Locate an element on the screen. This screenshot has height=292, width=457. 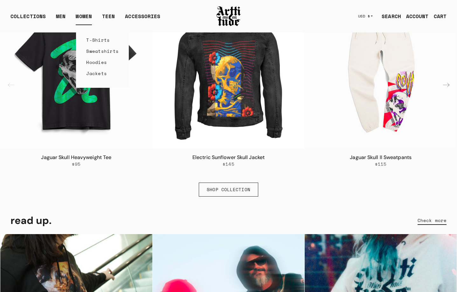
ul: Main navigation is located at coordinates (85, 19).